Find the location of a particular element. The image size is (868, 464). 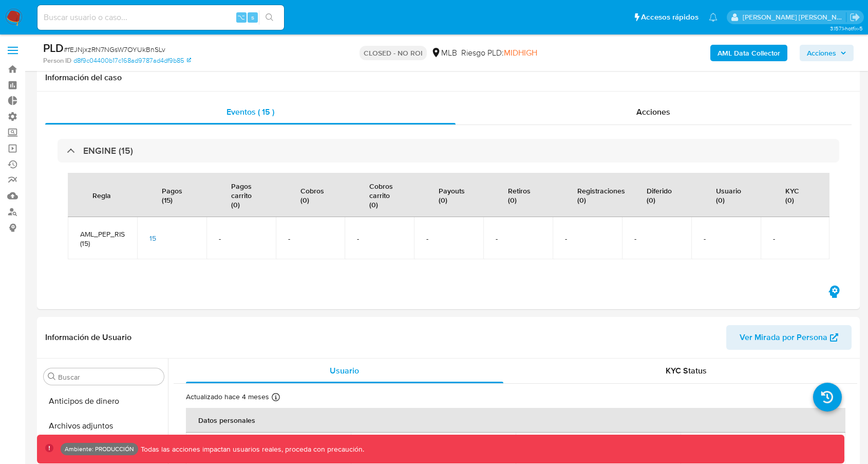

span: MIDHIGH is located at coordinates (521, 52).